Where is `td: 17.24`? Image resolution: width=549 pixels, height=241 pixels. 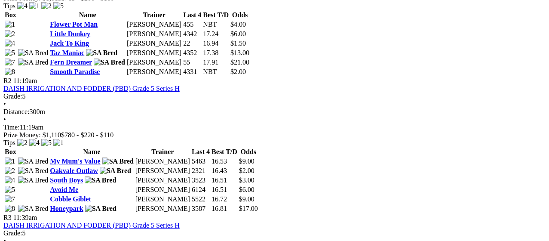
td: 17.24 is located at coordinates (216, 34).